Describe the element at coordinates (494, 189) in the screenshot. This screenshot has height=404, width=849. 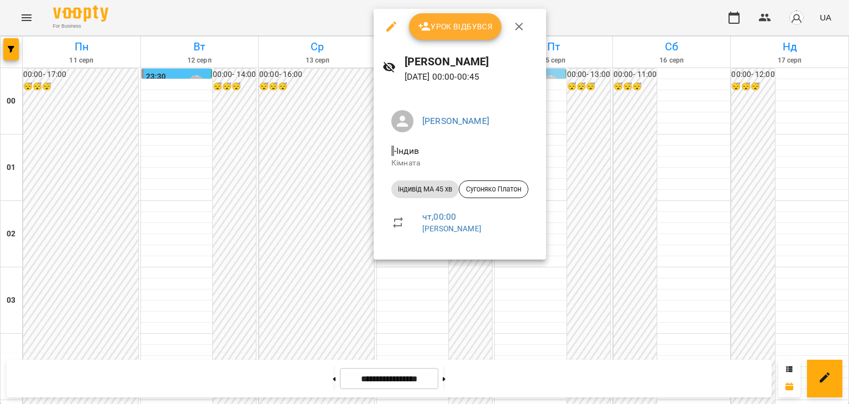
I see `div: Сугоняко Платон` at that location.